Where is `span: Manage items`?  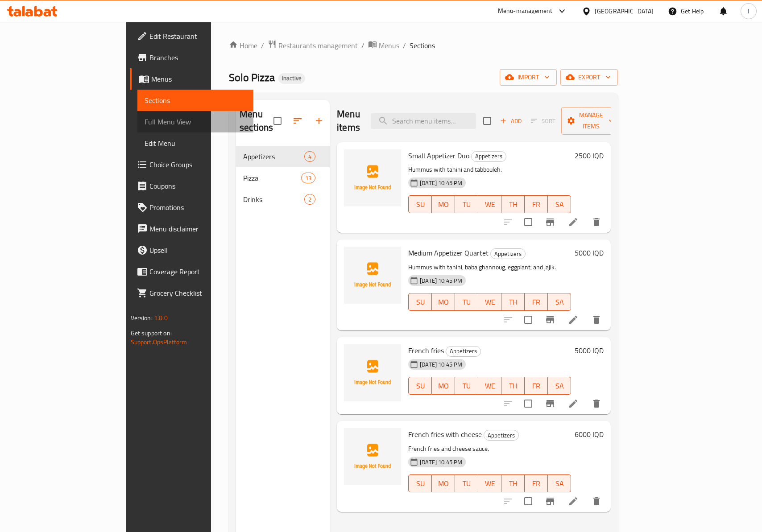
span: Manage items is located at coordinates (591, 121).